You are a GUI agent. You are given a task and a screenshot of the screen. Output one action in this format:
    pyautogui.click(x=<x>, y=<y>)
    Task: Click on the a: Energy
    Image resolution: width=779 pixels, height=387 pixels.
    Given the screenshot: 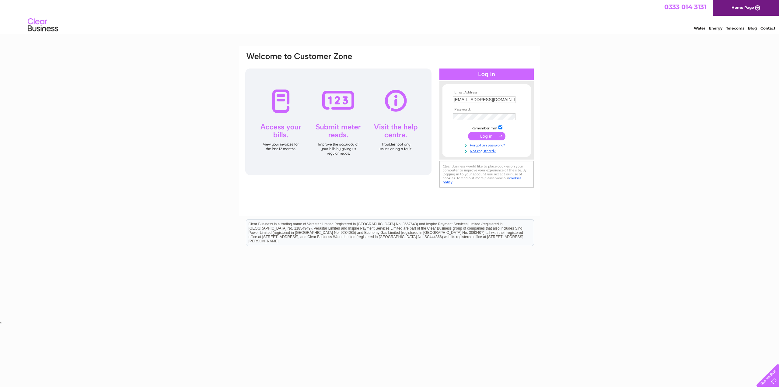 What is the action you would take?
    pyautogui.click(x=716, y=28)
    